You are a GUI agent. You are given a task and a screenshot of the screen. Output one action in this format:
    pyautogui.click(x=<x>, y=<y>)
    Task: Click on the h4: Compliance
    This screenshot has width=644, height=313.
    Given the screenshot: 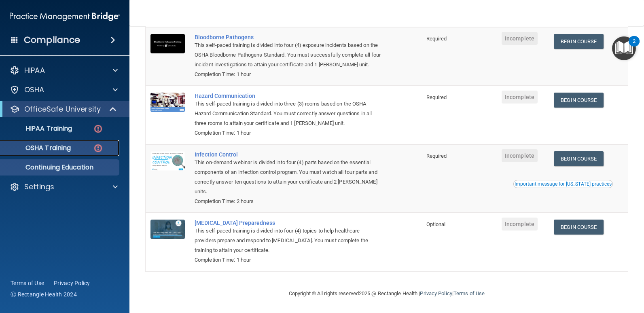 What is the action you would take?
    pyautogui.click(x=52, y=40)
    